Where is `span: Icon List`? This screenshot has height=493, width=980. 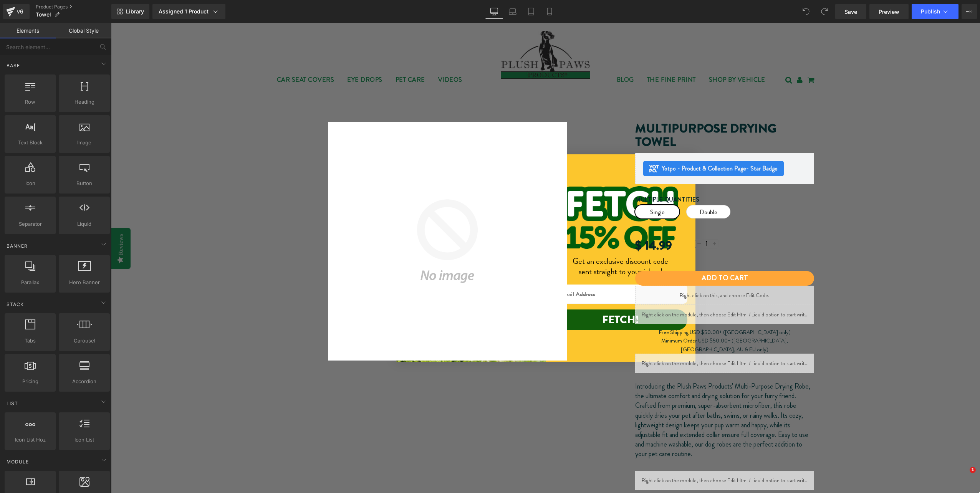 span: Icon List is located at coordinates (84, 440).